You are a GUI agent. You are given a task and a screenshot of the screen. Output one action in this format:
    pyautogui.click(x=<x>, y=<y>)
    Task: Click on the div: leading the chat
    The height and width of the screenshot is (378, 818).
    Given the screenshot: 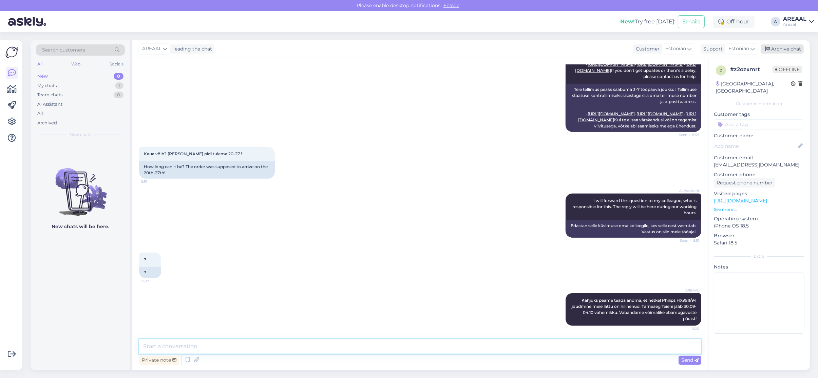 What is the action you would take?
    pyautogui.click(x=191, y=49)
    